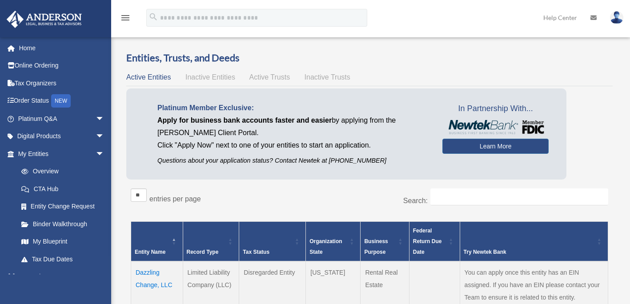  I want to click on div: NEW, so click(61, 101).